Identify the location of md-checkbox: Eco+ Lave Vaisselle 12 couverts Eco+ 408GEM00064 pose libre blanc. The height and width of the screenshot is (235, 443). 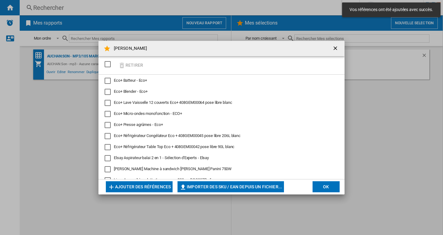
(219, 103).